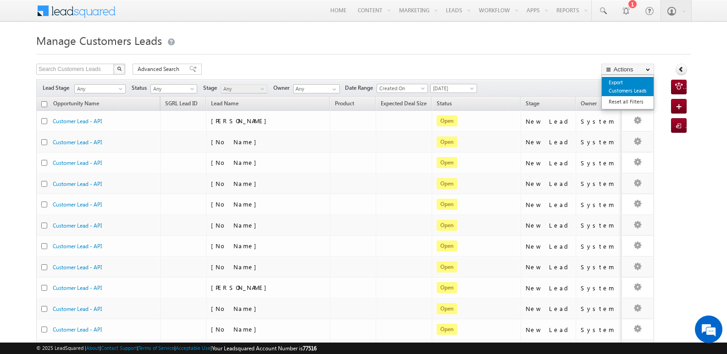 The image size is (727, 354). Describe the element at coordinates (360, 88) in the screenshot. I see `span: Date Range` at that location.